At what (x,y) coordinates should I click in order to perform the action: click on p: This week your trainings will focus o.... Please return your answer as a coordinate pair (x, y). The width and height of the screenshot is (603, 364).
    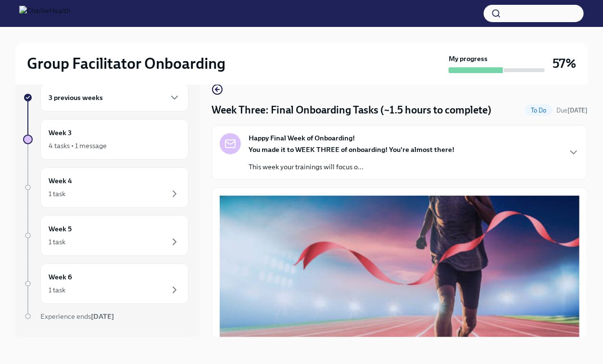
    Looking at the image, I should click on (352, 166).